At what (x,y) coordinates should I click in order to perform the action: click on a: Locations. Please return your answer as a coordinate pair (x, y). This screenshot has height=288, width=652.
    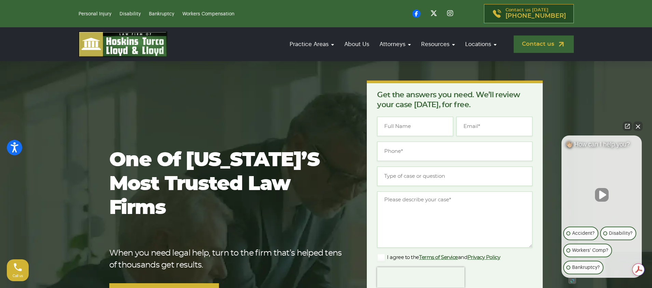
    Looking at the image, I should click on (481, 44).